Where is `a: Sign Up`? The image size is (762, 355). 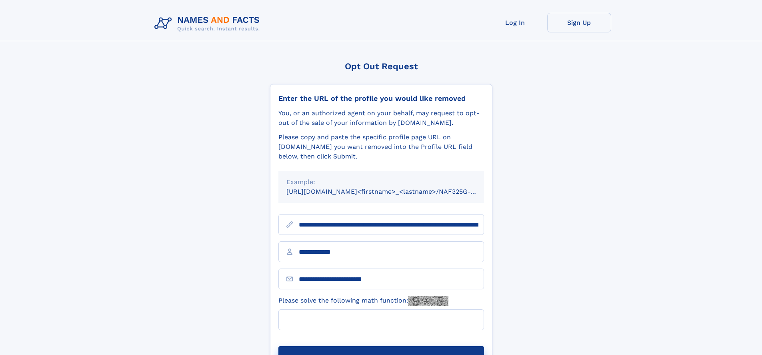 a: Sign Up is located at coordinates (579, 22).